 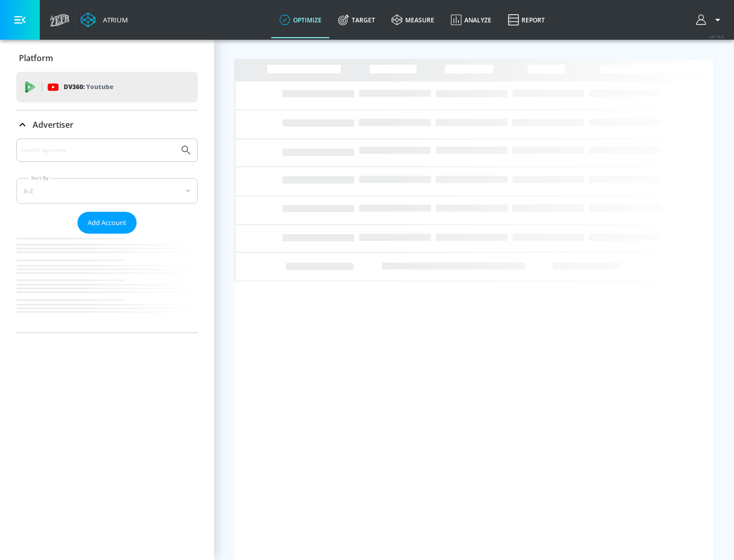 What do you see at coordinates (356, 20) in the screenshot?
I see `a: Target` at bounding box center [356, 20].